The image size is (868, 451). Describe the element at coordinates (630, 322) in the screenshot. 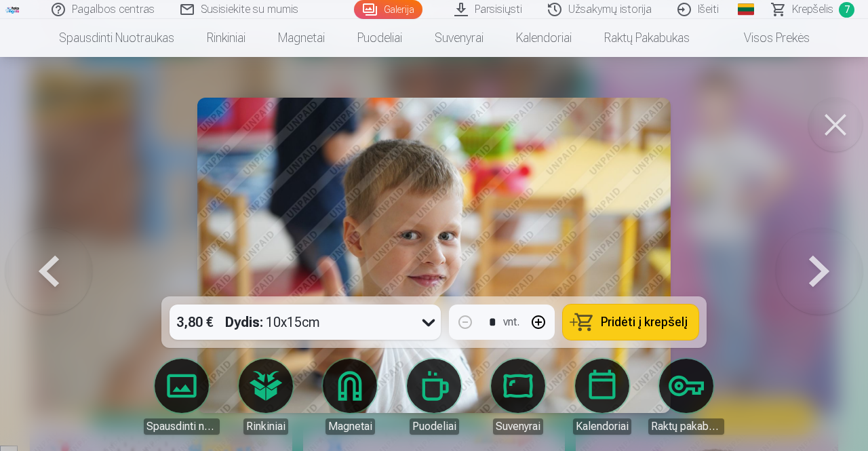

I see `button: Pridėti į krepšelį` at that location.